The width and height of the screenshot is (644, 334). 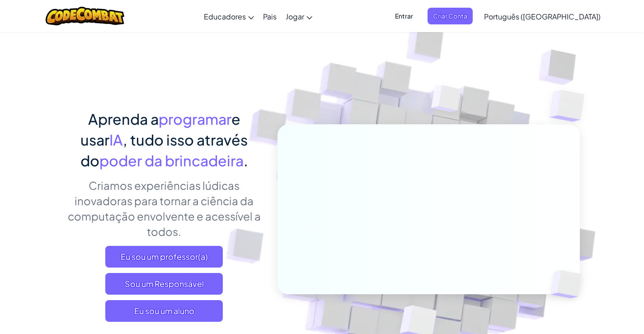 What do you see at coordinates (404, 16) in the screenshot?
I see `font: Entrar` at bounding box center [404, 16].